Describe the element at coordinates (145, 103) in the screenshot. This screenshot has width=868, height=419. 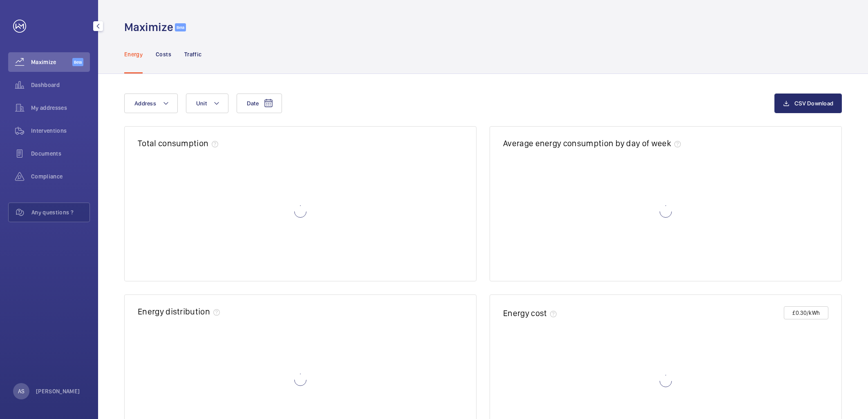
I see `span: Address` at that location.